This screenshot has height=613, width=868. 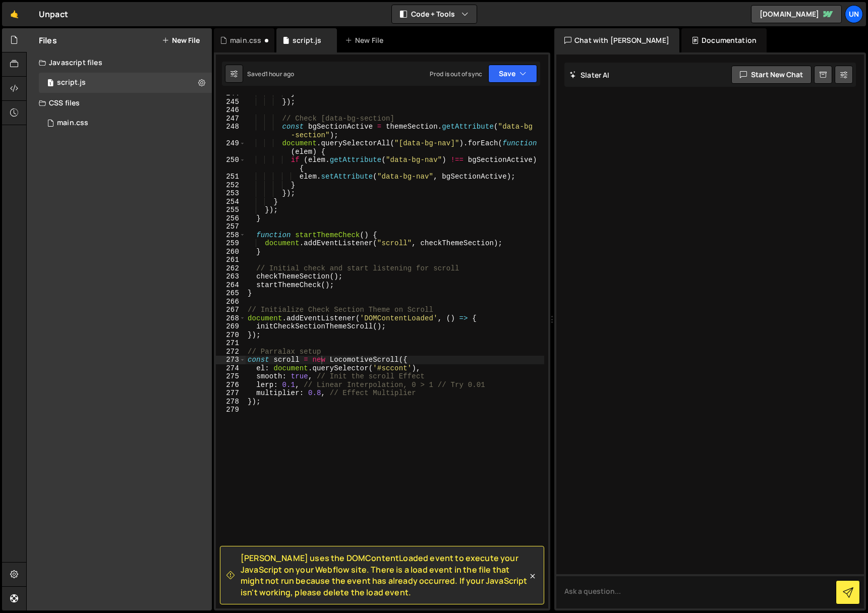 I want to click on div: 273, so click(x=231, y=360).